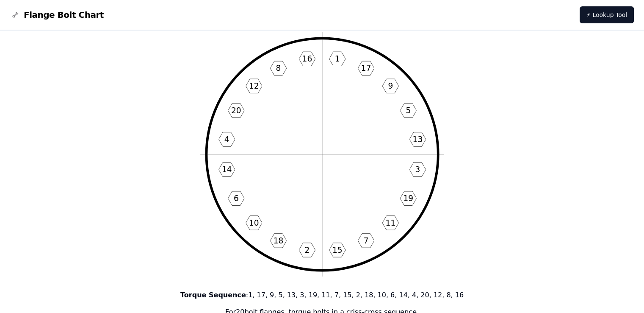  What do you see at coordinates (366, 240) in the screenshot?
I see `text: 7` at bounding box center [366, 240].